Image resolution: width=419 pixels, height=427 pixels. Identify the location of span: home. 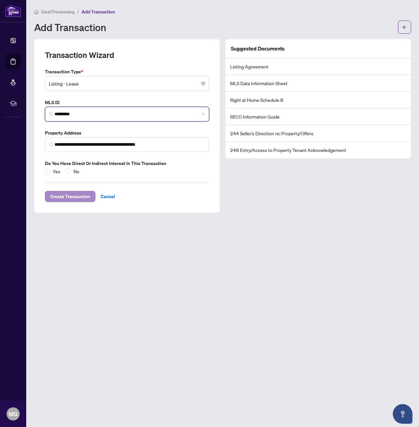
(36, 12).